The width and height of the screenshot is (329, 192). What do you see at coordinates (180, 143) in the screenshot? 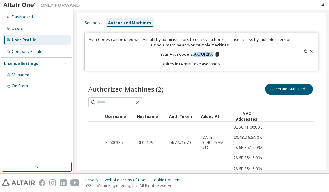
I see `span: bb77...1e70` at bounding box center [180, 143].